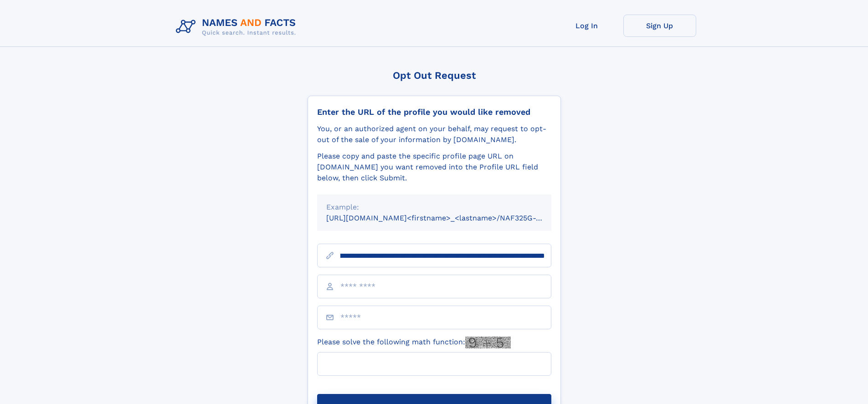 This screenshot has width=868, height=404. I want to click on div: Enter the URL of the profile you would like removed, so click(434, 112).